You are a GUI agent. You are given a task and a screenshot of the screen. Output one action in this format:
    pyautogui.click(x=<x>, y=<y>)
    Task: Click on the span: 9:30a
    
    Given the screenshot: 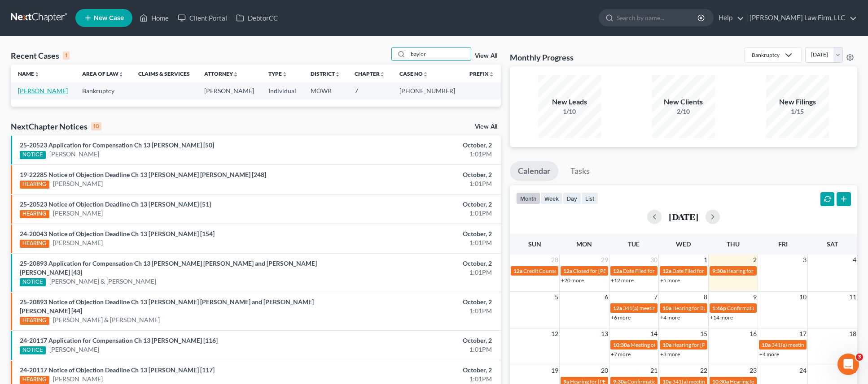 What is the action you would take?
    pyautogui.click(x=718, y=271)
    